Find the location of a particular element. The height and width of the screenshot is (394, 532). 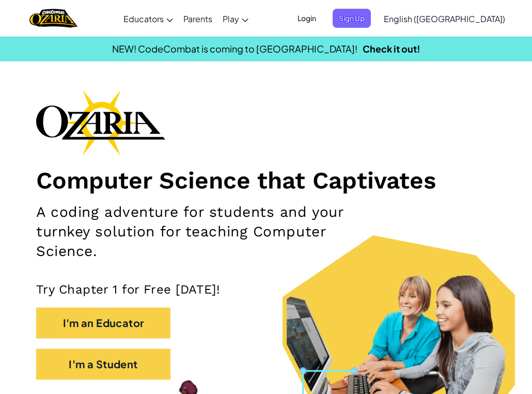

span: Sign Up is located at coordinates (351, 18).